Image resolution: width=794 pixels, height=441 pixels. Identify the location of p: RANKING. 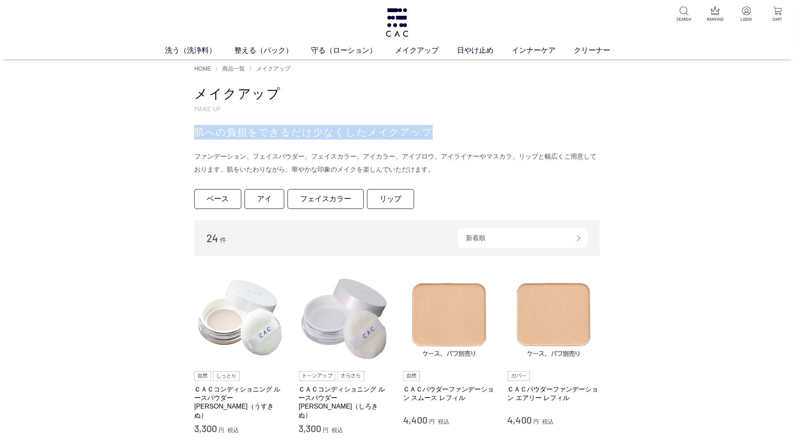
(715, 19).